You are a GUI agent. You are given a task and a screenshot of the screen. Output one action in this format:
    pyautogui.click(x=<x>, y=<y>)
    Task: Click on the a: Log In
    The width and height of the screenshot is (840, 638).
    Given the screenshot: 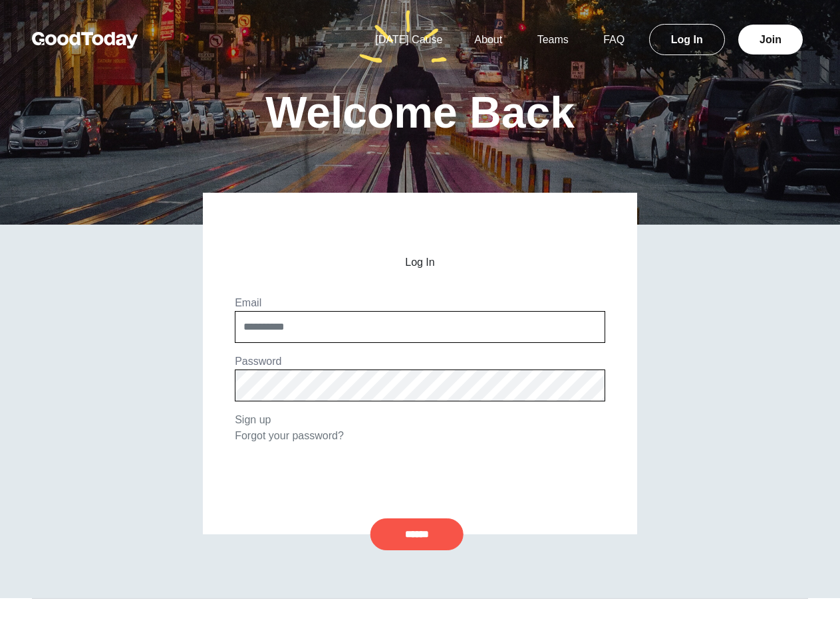 What is the action you would take?
    pyautogui.click(x=687, y=39)
    